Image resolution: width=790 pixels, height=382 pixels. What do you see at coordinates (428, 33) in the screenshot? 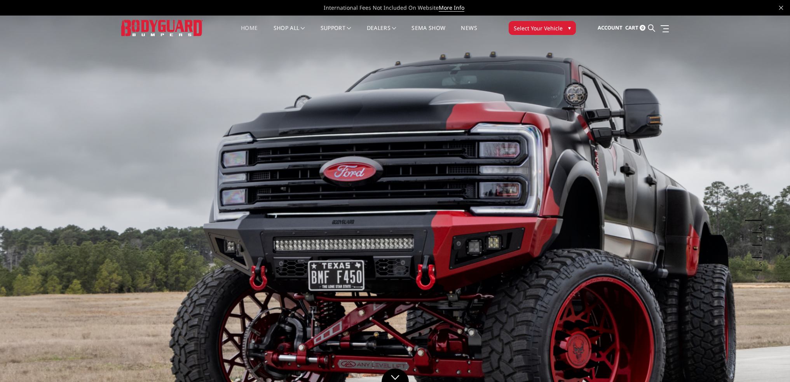
I see `a: SEMA Show` at bounding box center [428, 33].